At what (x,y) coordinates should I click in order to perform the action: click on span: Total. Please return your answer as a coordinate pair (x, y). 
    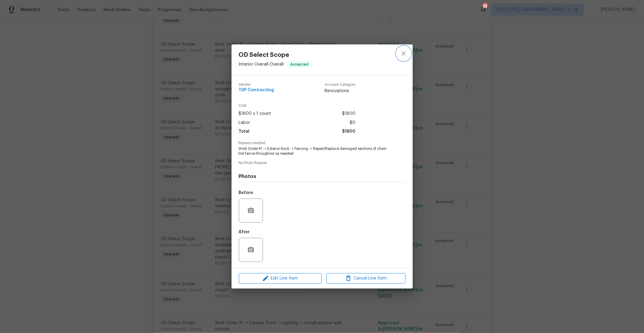
    Looking at the image, I should click on (244, 131).